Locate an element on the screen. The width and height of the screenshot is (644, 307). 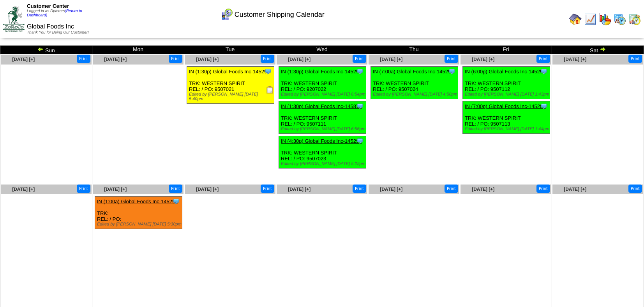
img: line_graph.gif is located at coordinates (590, 19).